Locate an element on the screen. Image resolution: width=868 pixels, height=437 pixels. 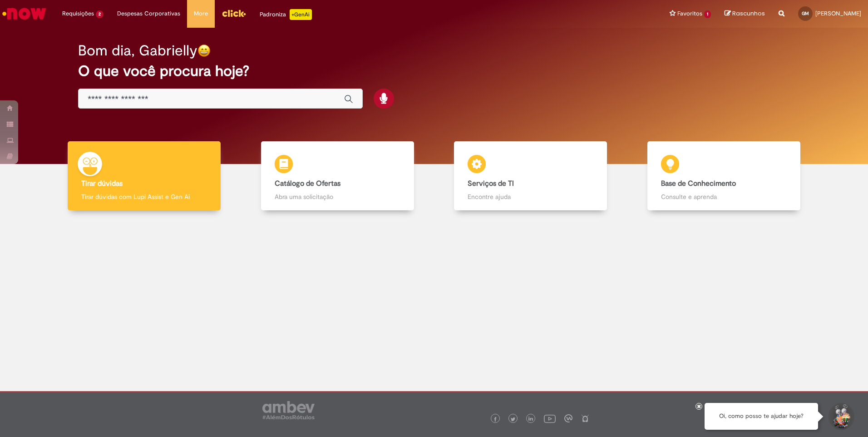
div: Oi, como posso te ajudar hoje? is located at coordinates (761, 416).